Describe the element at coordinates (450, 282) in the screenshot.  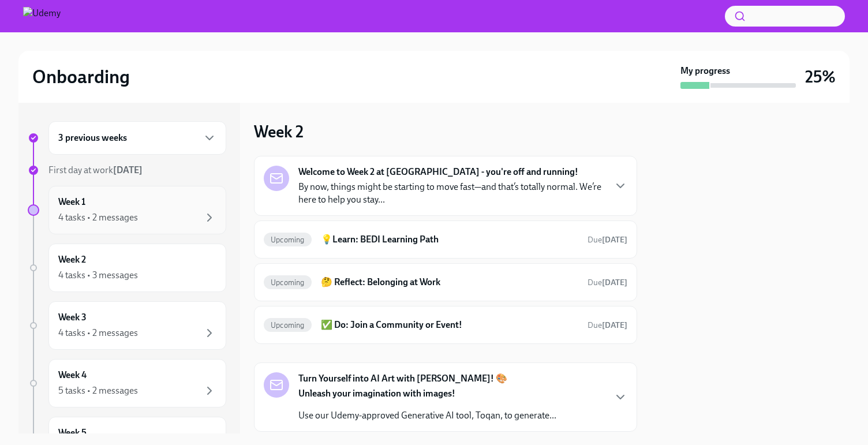
I see `h6: 🤔 Reflect: Belonging at Work` at that location.